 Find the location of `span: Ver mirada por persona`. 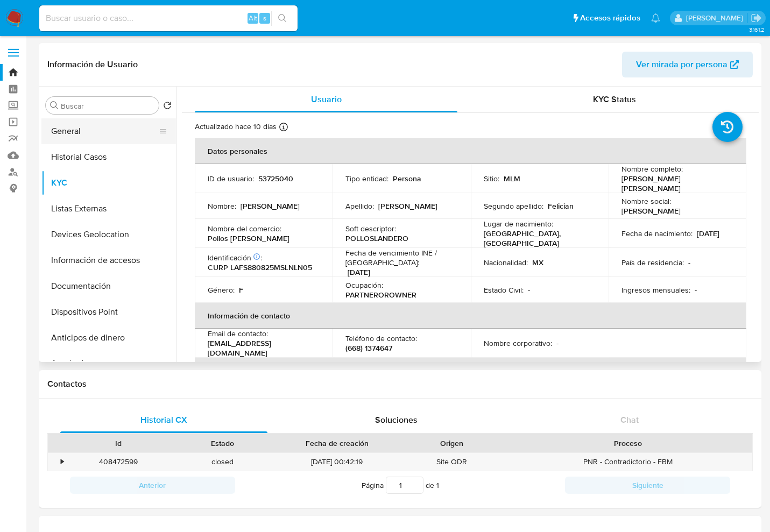

span: Ver mirada por persona is located at coordinates (682, 65).